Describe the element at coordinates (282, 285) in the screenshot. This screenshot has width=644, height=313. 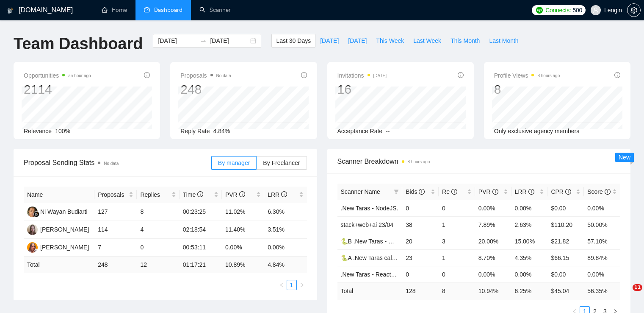
I see `button: left` at that location.